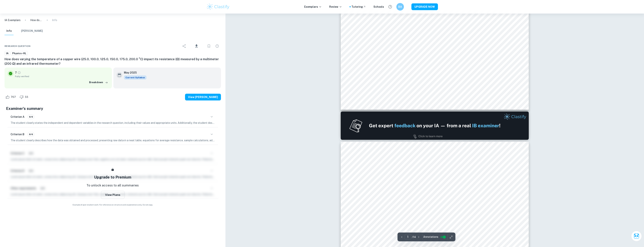 The height and width of the screenshot is (247, 644). What do you see at coordinates (99, 82) in the screenshot?
I see `button: Breakdown` at bounding box center [99, 82].